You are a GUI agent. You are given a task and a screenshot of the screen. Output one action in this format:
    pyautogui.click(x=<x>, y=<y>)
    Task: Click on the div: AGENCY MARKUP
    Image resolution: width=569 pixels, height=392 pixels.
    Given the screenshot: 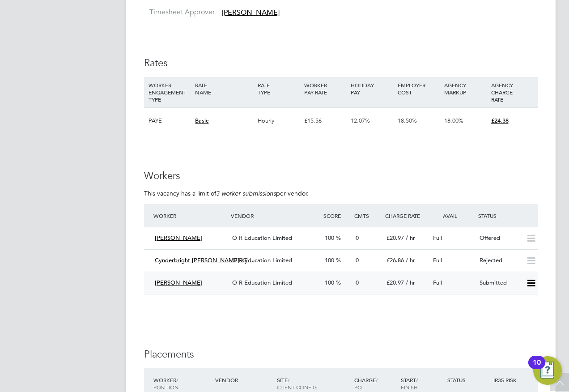 What is the action you would take?
    pyautogui.click(x=465, y=88)
    